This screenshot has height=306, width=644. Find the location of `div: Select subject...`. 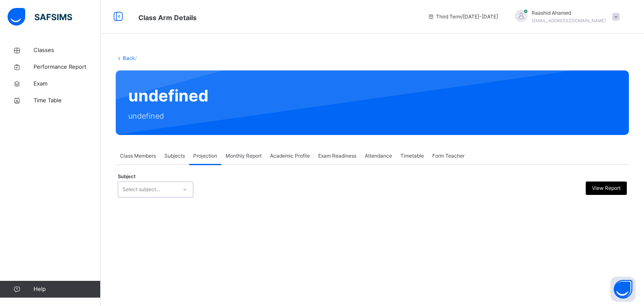

div: Select subject... is located at coordinates (141, 189).